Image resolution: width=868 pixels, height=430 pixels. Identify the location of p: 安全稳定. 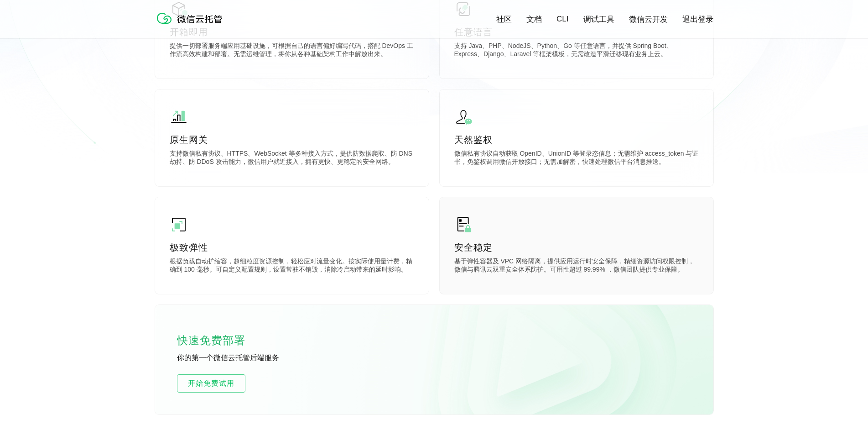
(577, 247).